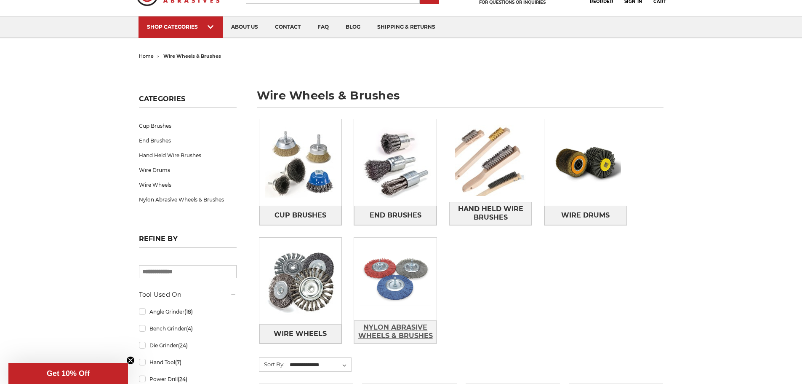 This screenshot has height=384, width=802. Describe the element at coordinates (300, 334) in the screenshot. I see `span: Wire Wheels` at that location.